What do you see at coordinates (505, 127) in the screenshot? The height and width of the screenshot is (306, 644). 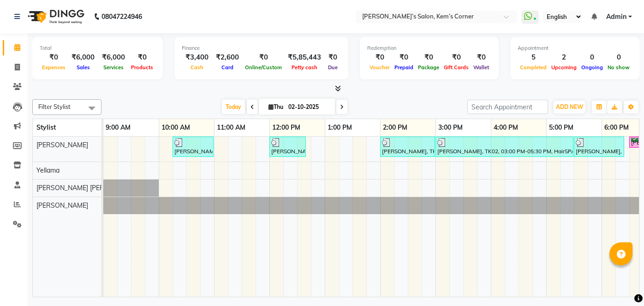 I see `a: 4:00 PM` at bounding box center [505, 127].